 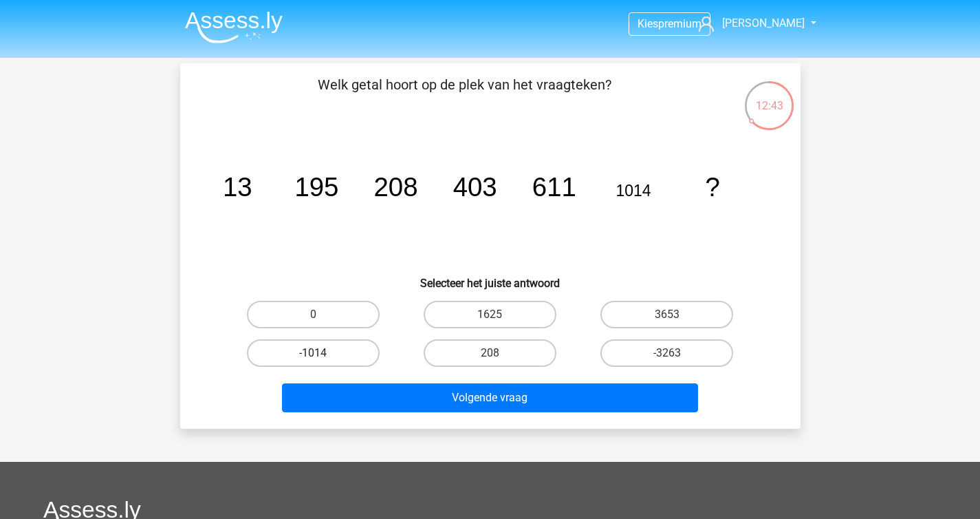 What do you see at coordinates (680, 24) in the screenshot?
I see `span: premium` at bounding box center [680, 24].